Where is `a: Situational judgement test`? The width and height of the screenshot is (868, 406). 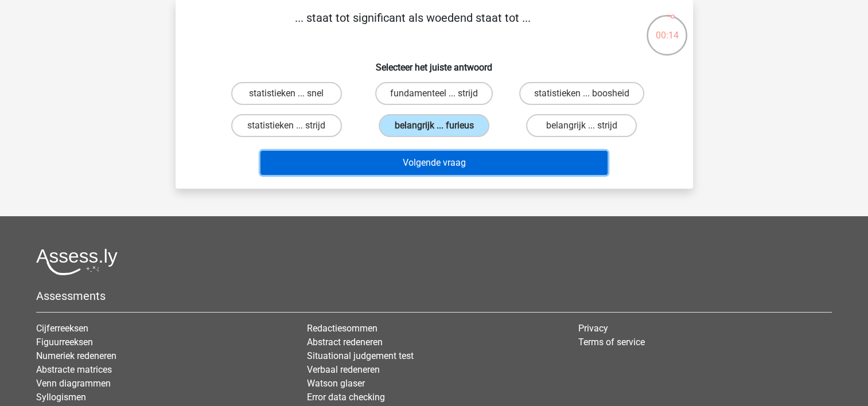
a: Situational judgement test is located at coordinates (360, 355).